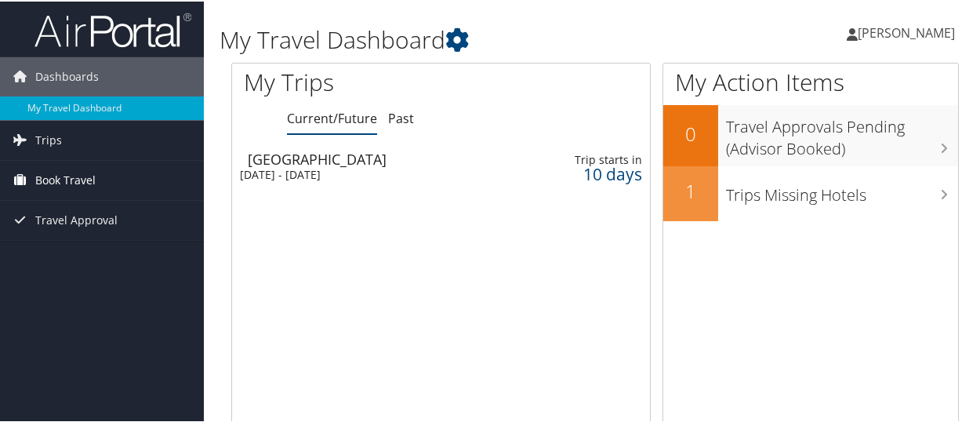  I want to click on span: Trips, so click(48, 138).